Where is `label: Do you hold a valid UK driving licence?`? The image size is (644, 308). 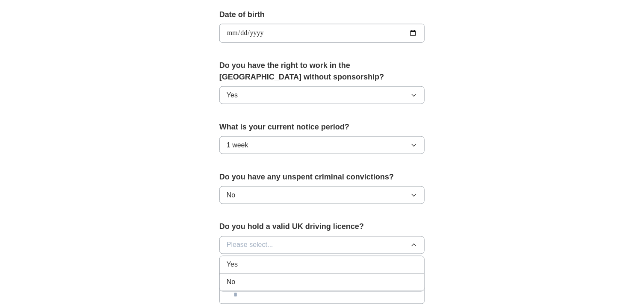 label: Do you hold a valid UK driving licence? is located at coordinates (322, 227).